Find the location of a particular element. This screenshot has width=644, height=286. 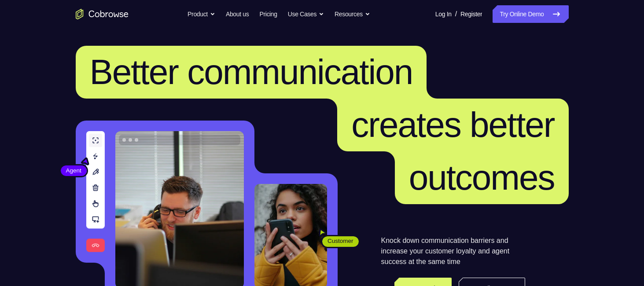

a: Log In is located at coordinates (443, 14).